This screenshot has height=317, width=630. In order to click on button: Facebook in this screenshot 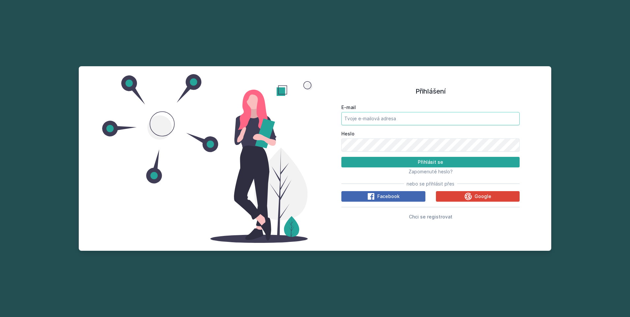, I will do `click(383, 196)`.